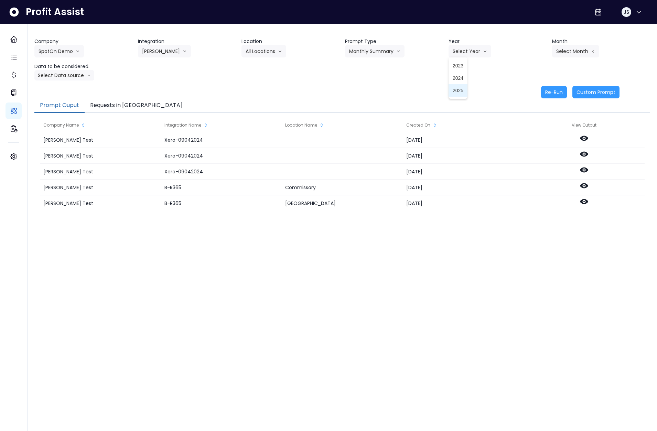 This screenshot has height=431, width=657. I want to click on span: JS, so click(626, 12).